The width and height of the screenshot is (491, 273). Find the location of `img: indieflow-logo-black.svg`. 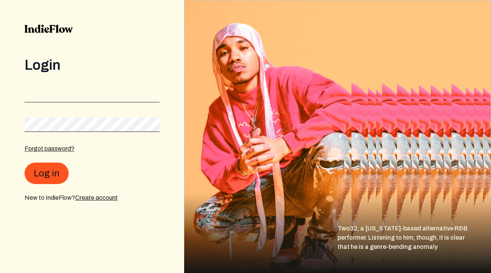

img: indieflow-logo-black.svg is located at coordinates (49, 29).